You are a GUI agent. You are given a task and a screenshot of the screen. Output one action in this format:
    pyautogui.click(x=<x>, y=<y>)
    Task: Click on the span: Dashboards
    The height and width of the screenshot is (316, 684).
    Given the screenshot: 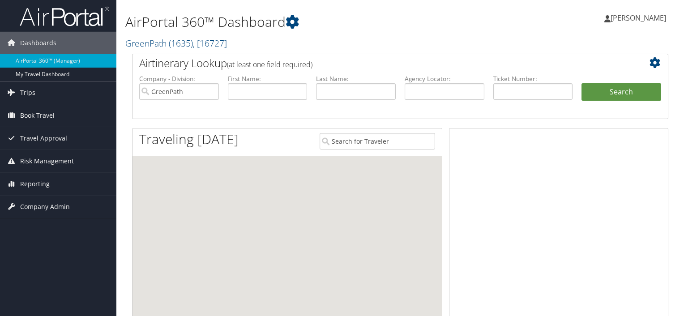 What is the action you would take?
    pyautogui.click(x=38, y=43)
    